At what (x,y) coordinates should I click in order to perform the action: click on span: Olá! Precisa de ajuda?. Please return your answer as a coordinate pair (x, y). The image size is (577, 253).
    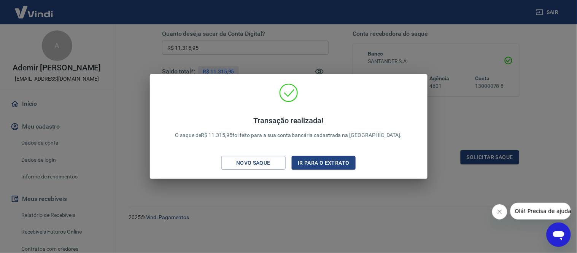
    Looking at the image, I should click on (34, 8).